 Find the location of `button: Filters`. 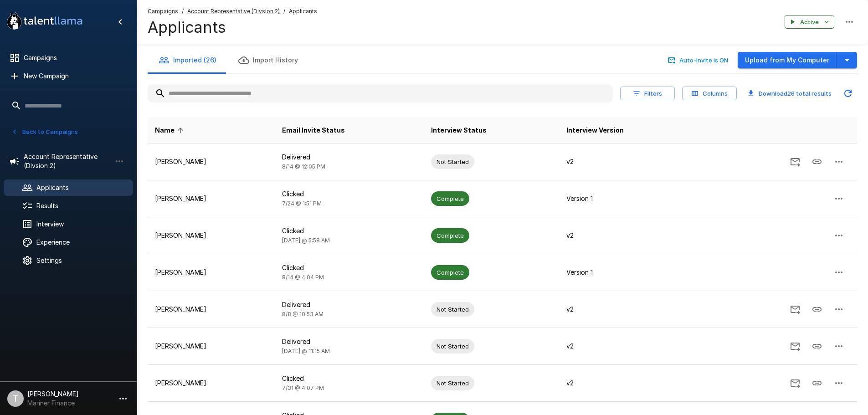

button: Filters is located at coordinates (647, 93).